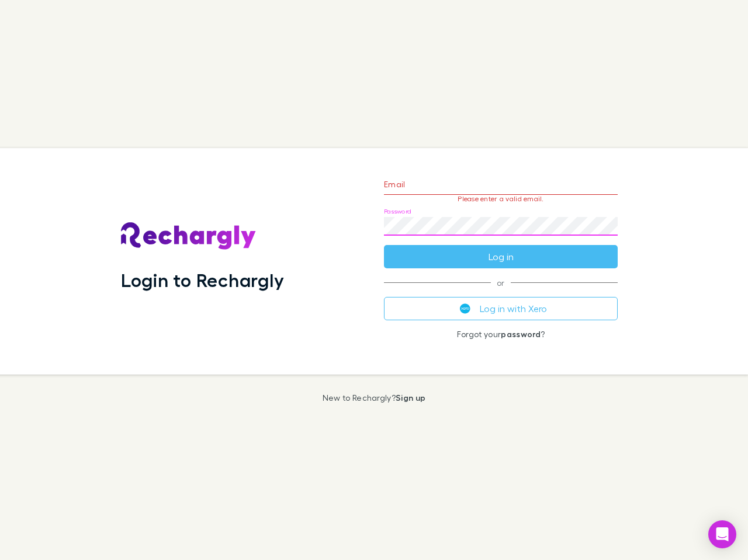 The width and height of the screenshot is (748, 560). What do you see at coordinates (501, 256) in the screenshot?
I see `button: Log in` at bounding box center [501, 256].